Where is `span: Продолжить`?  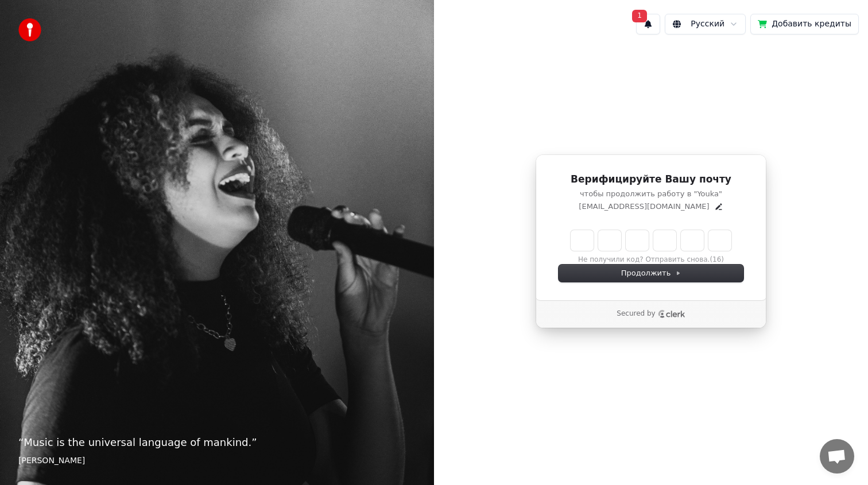 span: Продолжить is located at coordinates (651, 273).